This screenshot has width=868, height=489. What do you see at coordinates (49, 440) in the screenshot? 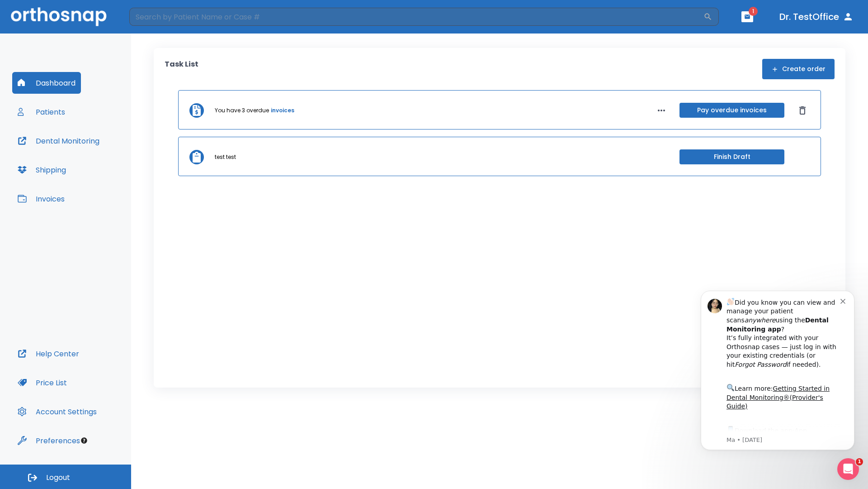
I see `a: Preferences` at bounding box center [49, 440].